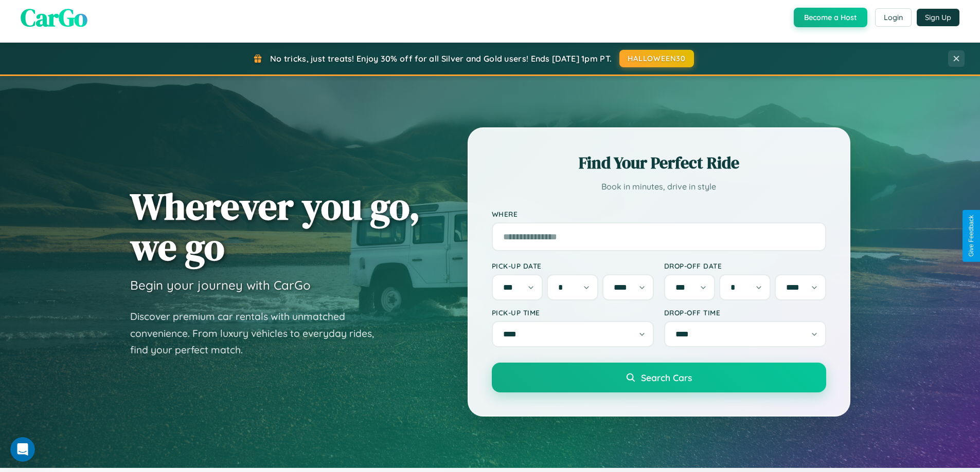  What do you see at coordinates (893, 17) in the screenshot?
I see `button: Login` at bounding box center [893, 17].